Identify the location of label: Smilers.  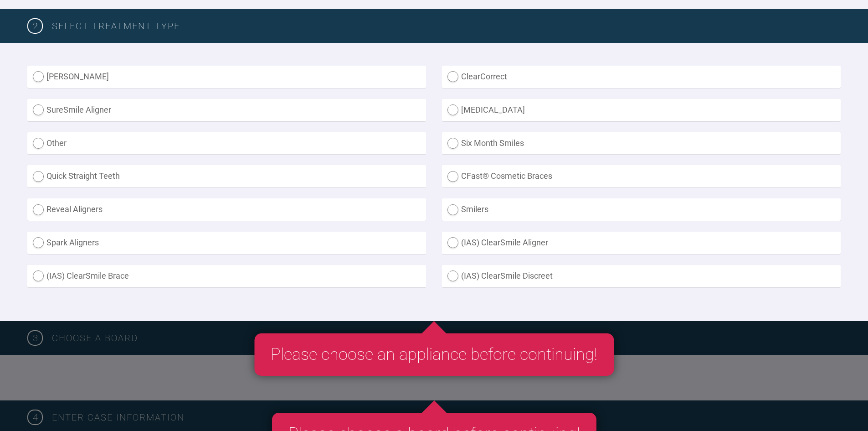
(641, 209).